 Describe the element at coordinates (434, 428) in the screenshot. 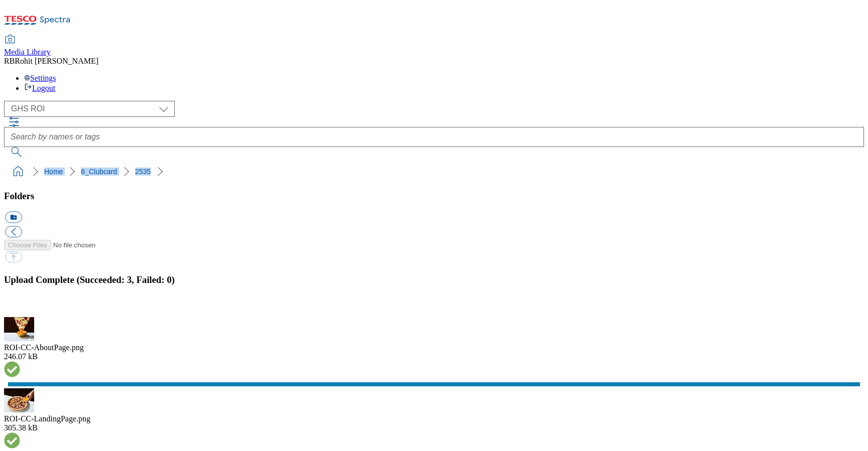

I see `div: 305.38 kB` at that location.